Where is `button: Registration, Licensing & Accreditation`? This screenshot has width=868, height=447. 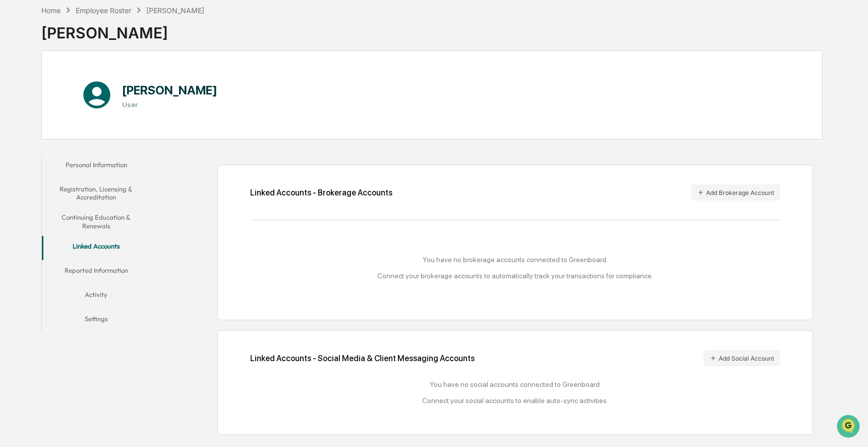
button: Registration, Licensing & Accreditation is located at coordinates (96, 193).